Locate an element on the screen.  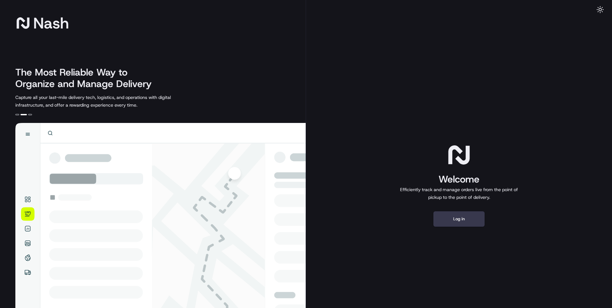
h1: Welcome is located at coordinates (459, 179).